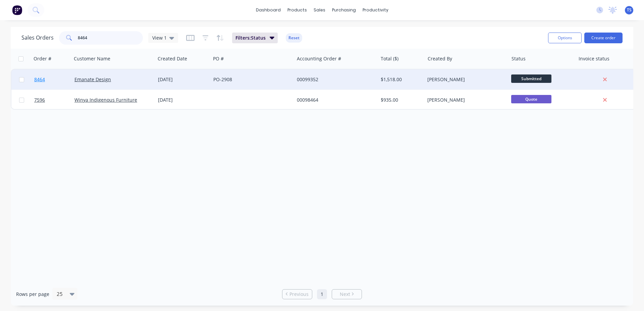 The image size is (644, 311). I want to click on span: Rows per page, so click(33, 294).